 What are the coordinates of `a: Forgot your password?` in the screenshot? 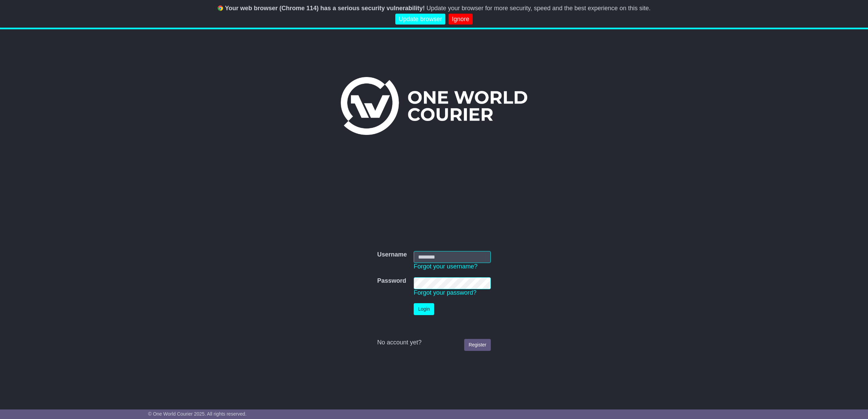 It's located at (445, 293).